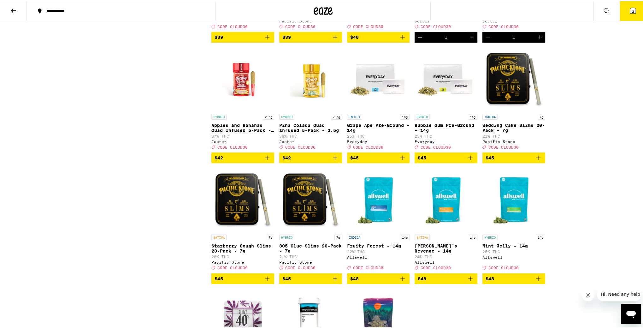 The width and height of the screenshot is (643, 328). I want to click on img: Pacific Stone - Wedding Cake Slims 20-Pack - 7g, so click(513, 78).